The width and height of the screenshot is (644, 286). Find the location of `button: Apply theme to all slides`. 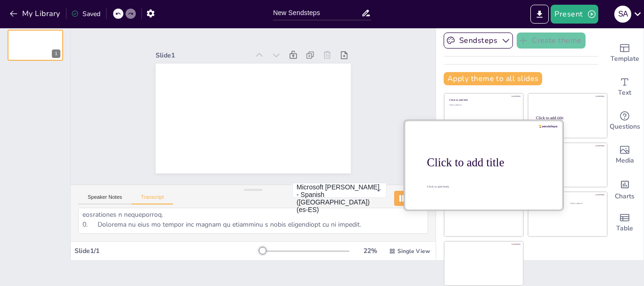

button: Apply theme to all slides is located at coordinates (493, 78).